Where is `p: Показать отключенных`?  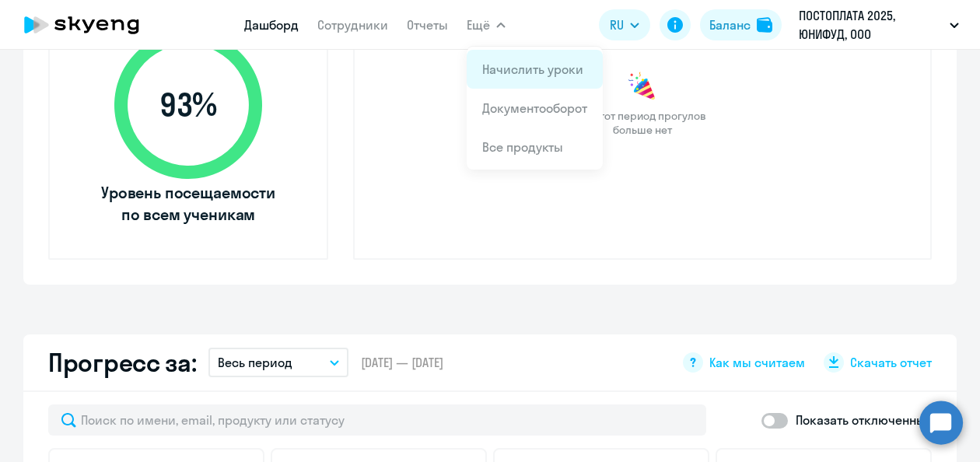 p: Показать отключенных is located at coordinates (864, 420).